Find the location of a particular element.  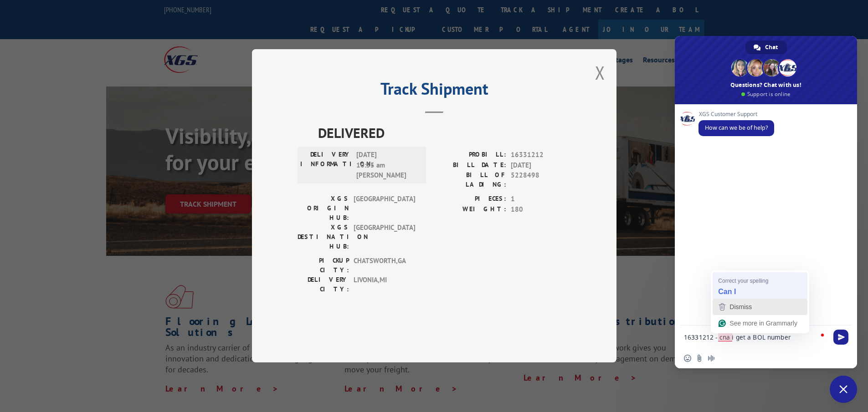

span: 5228498 is located at coordinates (541, 180).